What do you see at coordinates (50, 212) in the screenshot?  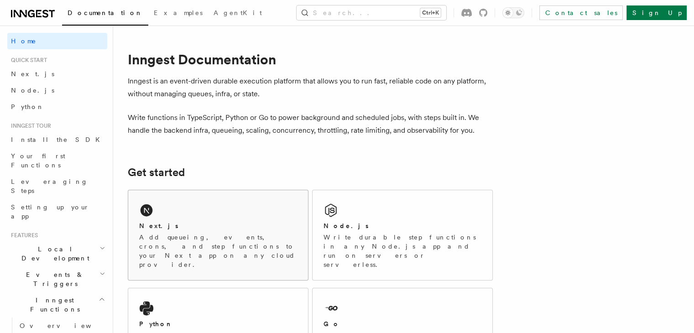 I see `span: Setting up your app` at bounding box center [50, 212].